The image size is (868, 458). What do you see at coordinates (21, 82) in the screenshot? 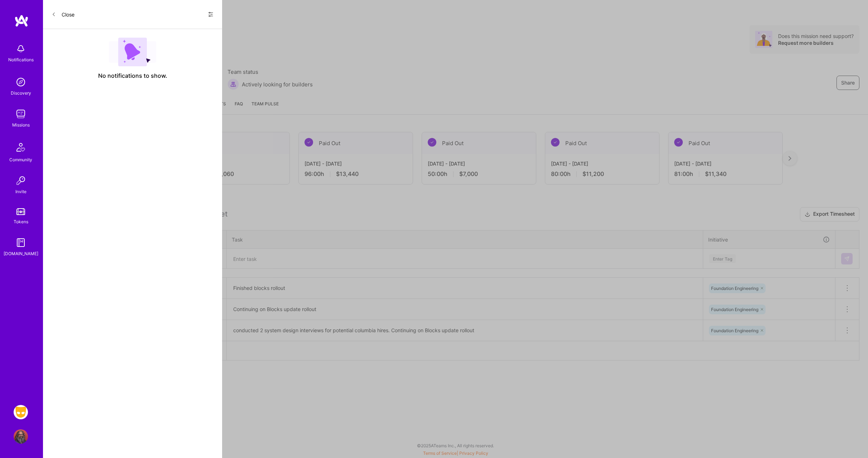
I see `img: discovery` at bounding box center [21, 82].